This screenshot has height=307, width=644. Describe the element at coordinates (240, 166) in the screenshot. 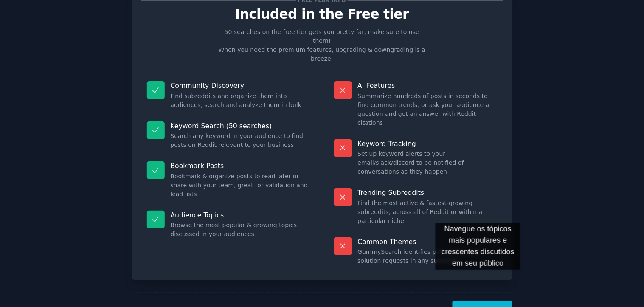

I see `p: Bookmark Posts` at that location.